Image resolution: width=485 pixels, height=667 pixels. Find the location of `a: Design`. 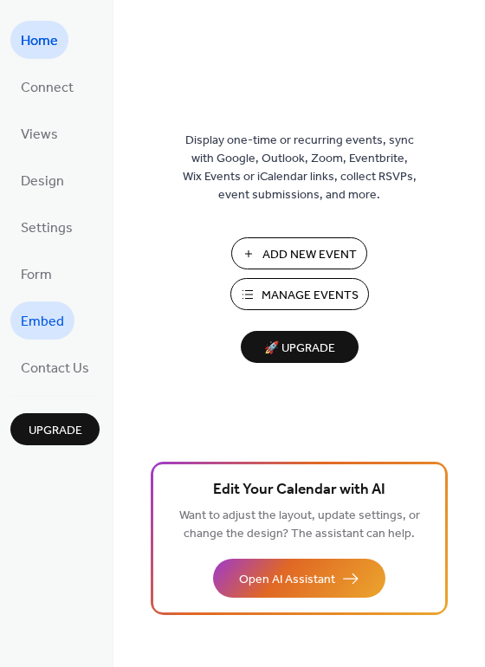

a: Design is located at coordinates (42, 180).